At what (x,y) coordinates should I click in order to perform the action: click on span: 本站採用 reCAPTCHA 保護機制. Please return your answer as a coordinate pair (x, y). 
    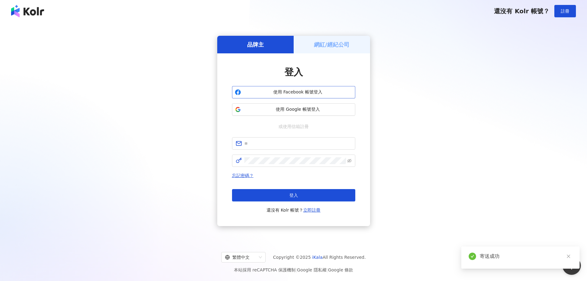
    Looking at the image, I should click on (293, 270).